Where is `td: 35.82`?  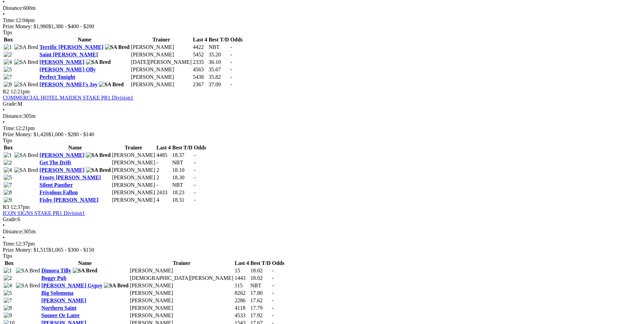
td: 35.82 is located at coordinates (219, 77).